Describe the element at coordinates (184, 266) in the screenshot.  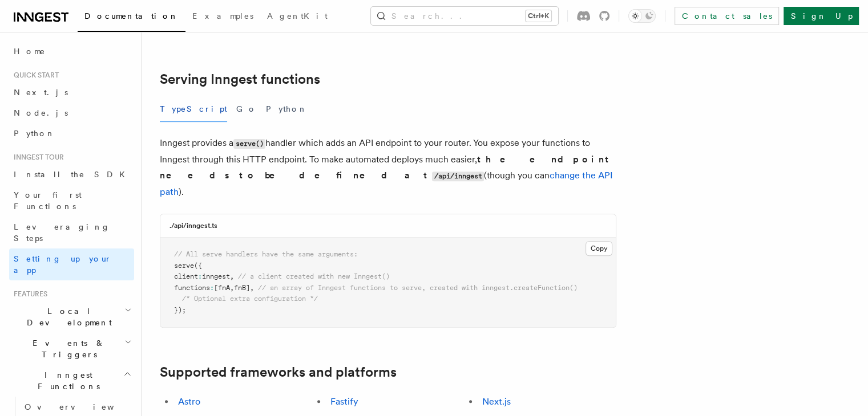
I see `span: serve` at that location.